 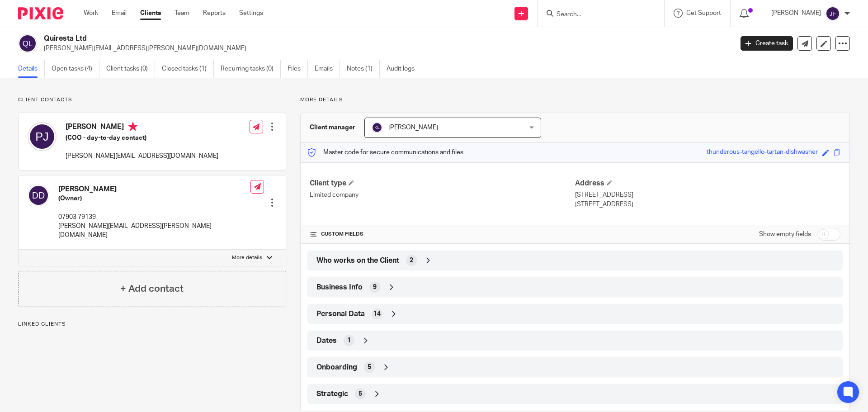 I want to click on h4: CUSTOM FIELDS, so click(x=442, y=234).